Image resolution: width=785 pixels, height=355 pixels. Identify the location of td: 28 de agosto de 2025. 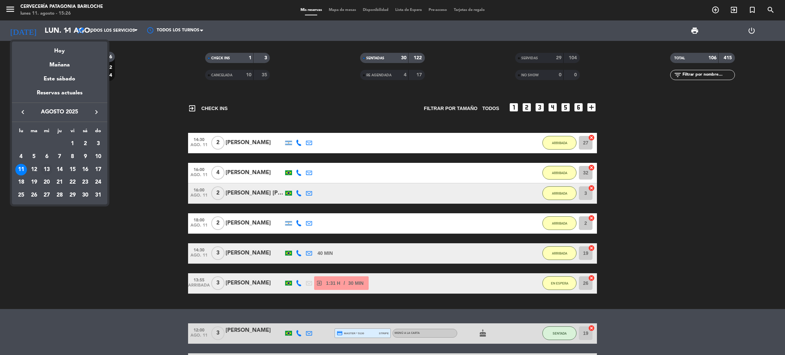
(60, 195).